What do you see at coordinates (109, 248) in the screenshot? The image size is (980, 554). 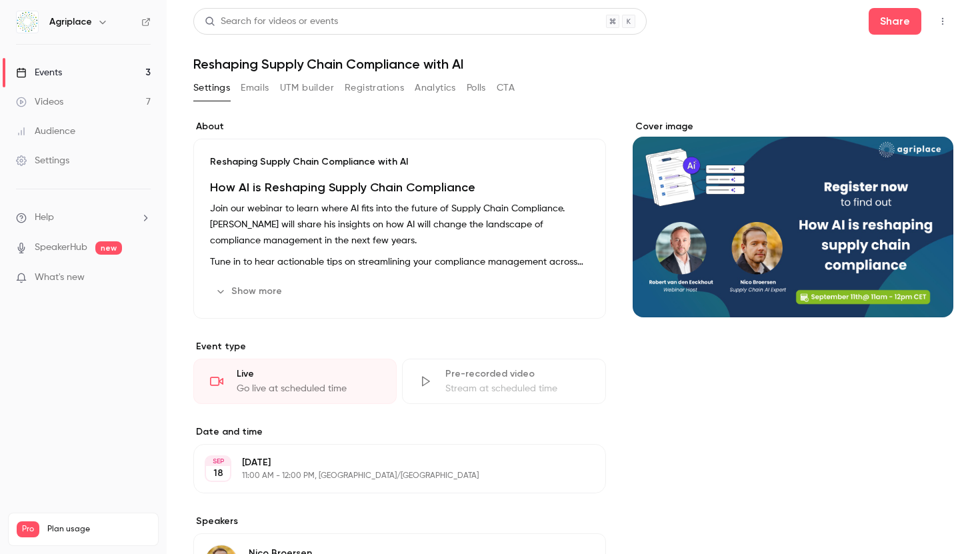 I see `span: new` at bounding box center [109, 248].